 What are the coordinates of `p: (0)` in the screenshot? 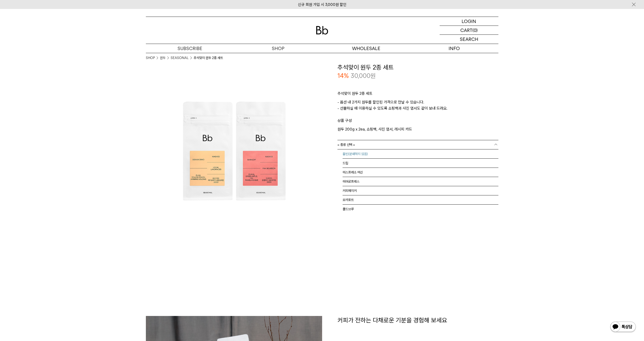 It's located at (475, 30).